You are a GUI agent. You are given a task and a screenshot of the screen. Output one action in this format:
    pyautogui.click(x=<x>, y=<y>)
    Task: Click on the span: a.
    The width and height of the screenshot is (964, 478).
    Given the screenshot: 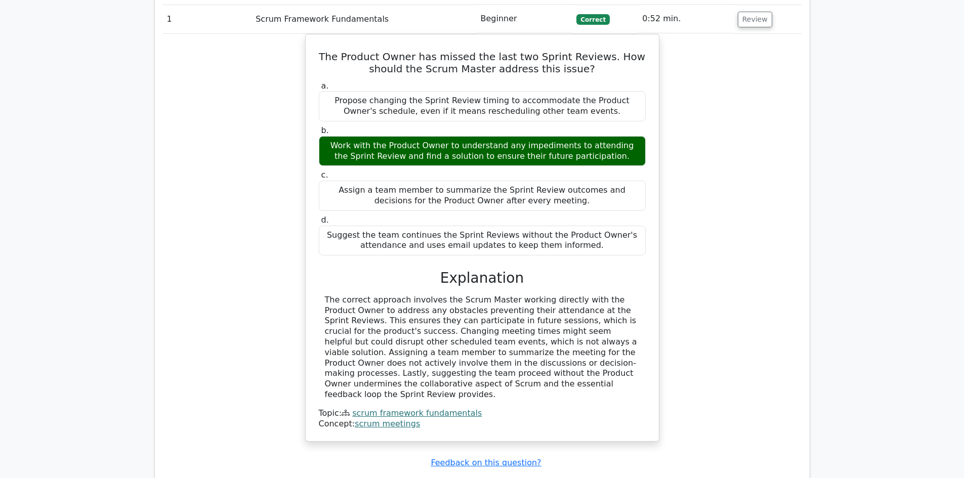 What is the action you would take?
    pyautogui.click(x=325, y=86)
    